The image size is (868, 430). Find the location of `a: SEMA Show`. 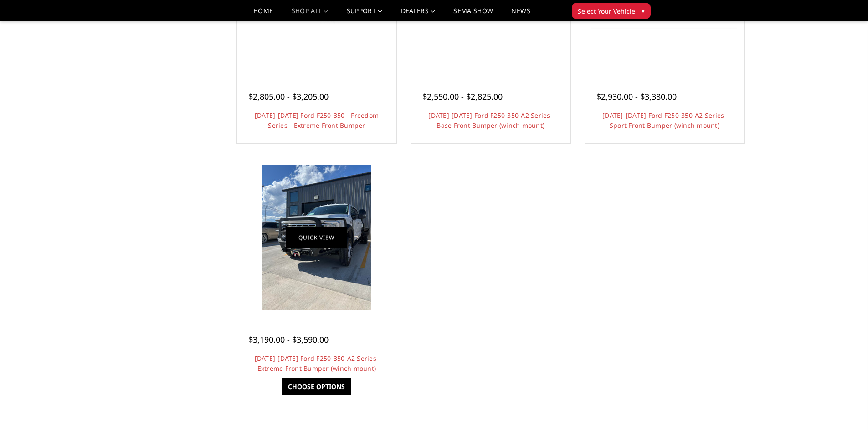

a: SEMA Show is located at coordinates (473, 14).